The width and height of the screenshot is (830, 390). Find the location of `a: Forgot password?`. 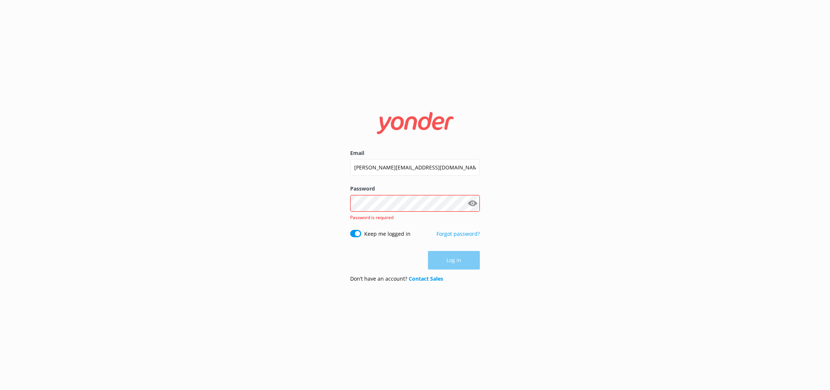

a: Forgot password? is located at coordinates (458, 234).